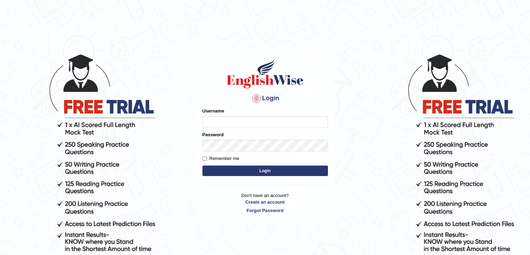 This screenshot has width=530, height=255. Describe the element at coordinates (265, 74) in the screenshot. I see `img: Logo of English Wise sign in for intelligent practice with AI` at that location.